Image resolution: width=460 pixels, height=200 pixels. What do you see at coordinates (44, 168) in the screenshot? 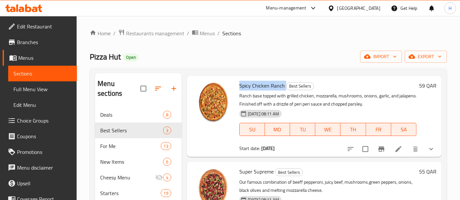
I see `span: Menu disclaimer` at bounding box center [44, 168].